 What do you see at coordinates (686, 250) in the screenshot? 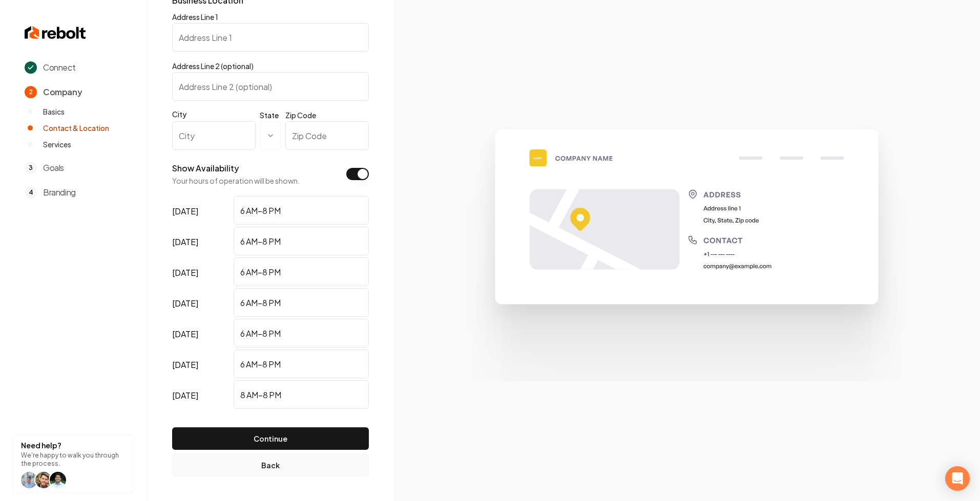
I see `img: Google Business Profile` at bounding box center [686, 250].